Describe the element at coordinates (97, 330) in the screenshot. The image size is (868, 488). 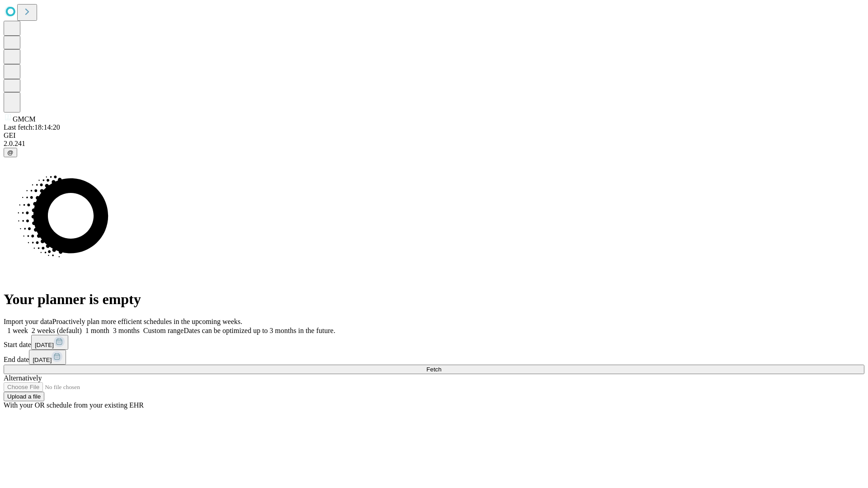
I see `span: 1 month` at that location.